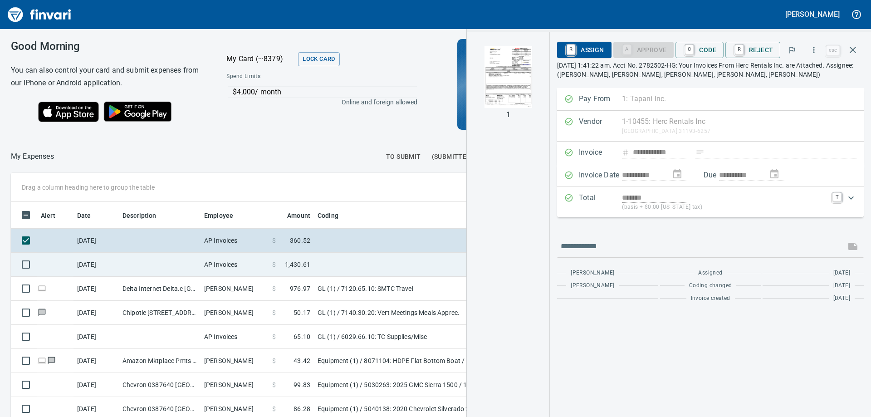  What do you see at coordinates (427, 337) in the screenshot?
I see `td: GL (1) / 6029.66.10: TC Supplies/Misc` at bounding box center [427, 337].